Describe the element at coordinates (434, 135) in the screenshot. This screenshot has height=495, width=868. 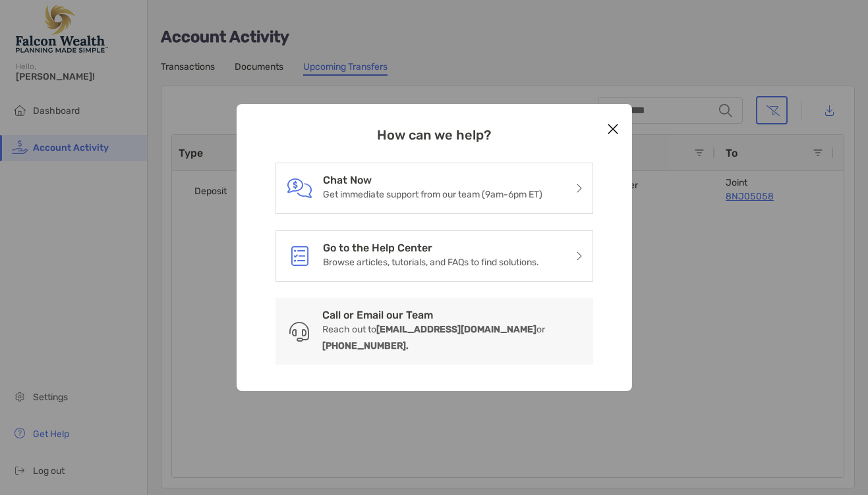
I see `h3: How can we help?` at that location.